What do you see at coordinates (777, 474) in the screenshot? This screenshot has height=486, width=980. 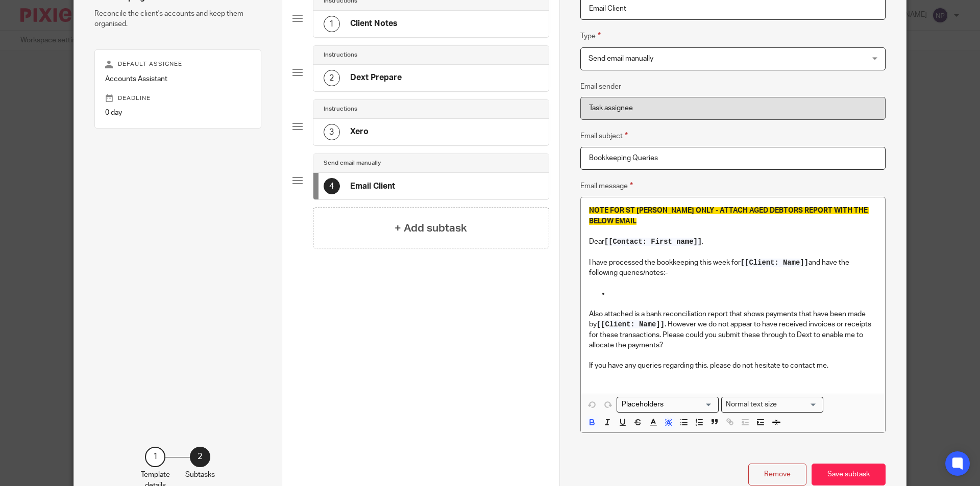 I see `button: Remove` at bounding box center [777, 474].